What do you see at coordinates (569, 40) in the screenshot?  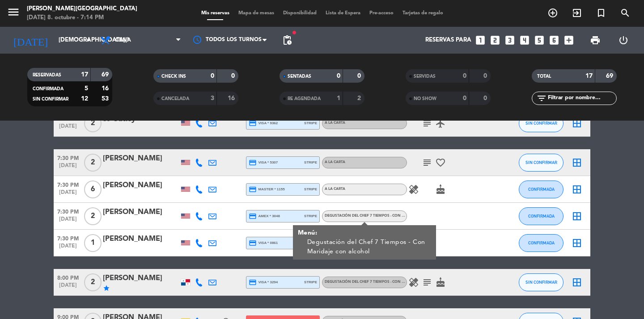 I see `i: add_box` at bounding box center [569, 40].